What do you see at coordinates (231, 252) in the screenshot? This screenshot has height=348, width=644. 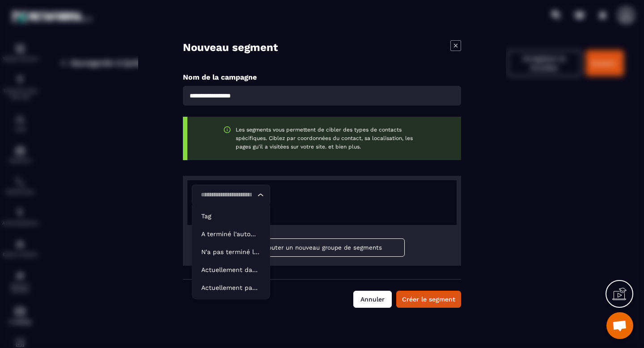 I see `p: N'a pas terminé l'automatisation` at bounding box center [231, 252].